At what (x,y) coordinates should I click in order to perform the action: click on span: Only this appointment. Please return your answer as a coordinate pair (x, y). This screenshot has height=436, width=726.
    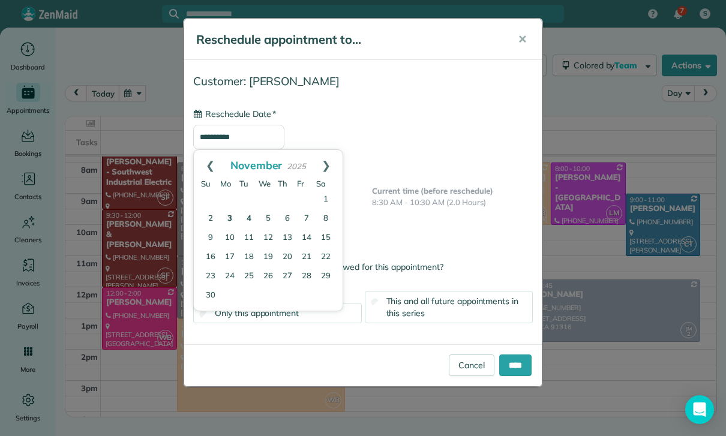
    Looking at the image, I should click on (257, 313).